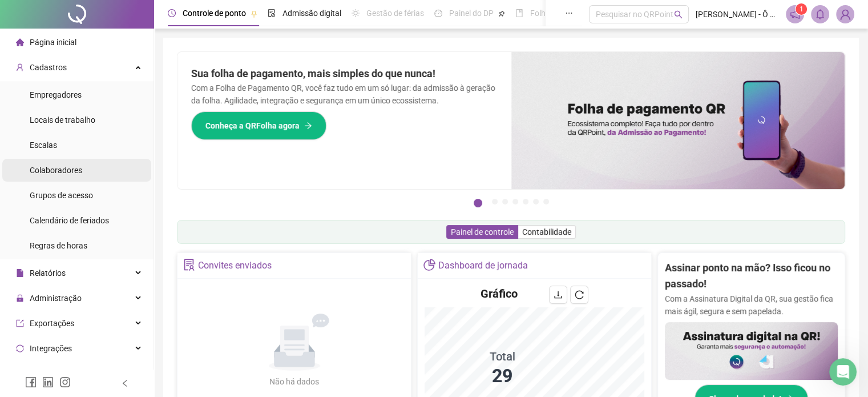 The height and width of the screenshot is (397, 868). Describe the element at coordinates (547, 232) in the screenshot. I see `span: Contabilidade` at that location.